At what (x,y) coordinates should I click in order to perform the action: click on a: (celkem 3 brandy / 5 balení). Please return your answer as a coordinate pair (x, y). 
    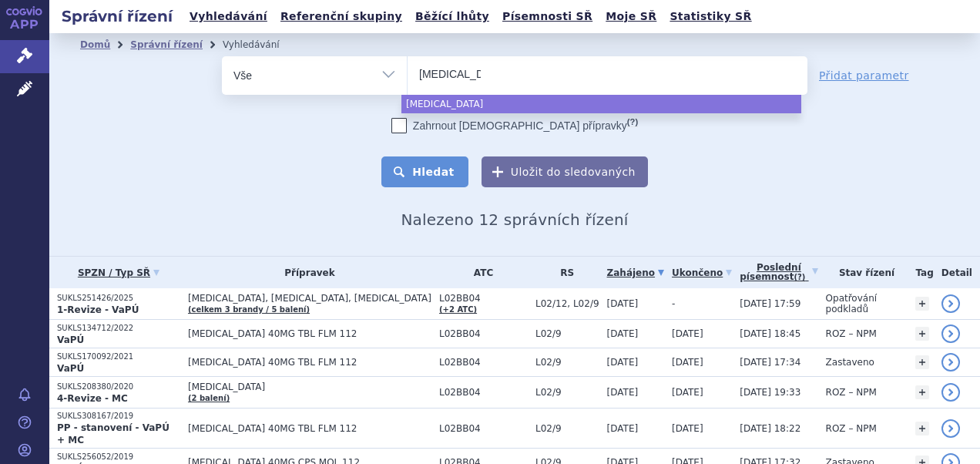
    Looking at the image, I should click on (249, 309).